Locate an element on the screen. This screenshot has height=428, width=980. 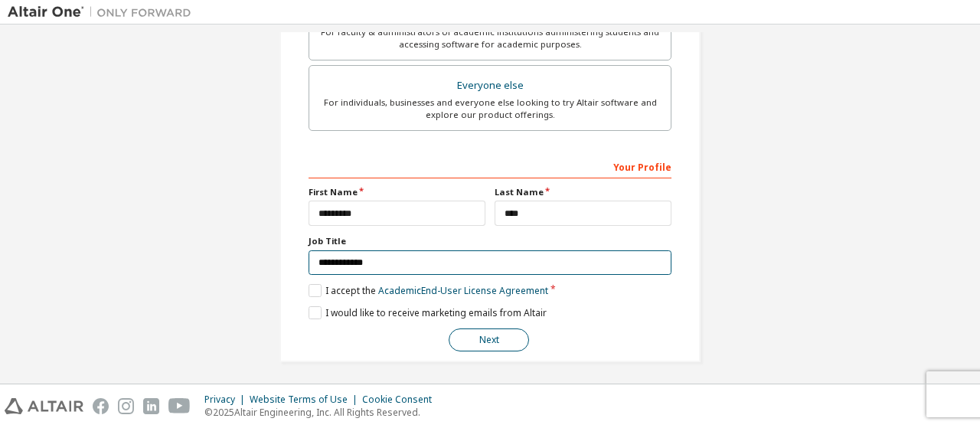
div: Everyone else is located at coordinates (490, 85).